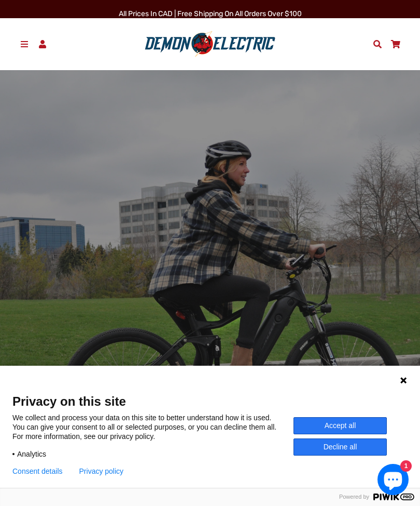  I want to click on span: Privacy on this site, so click(210, 401).